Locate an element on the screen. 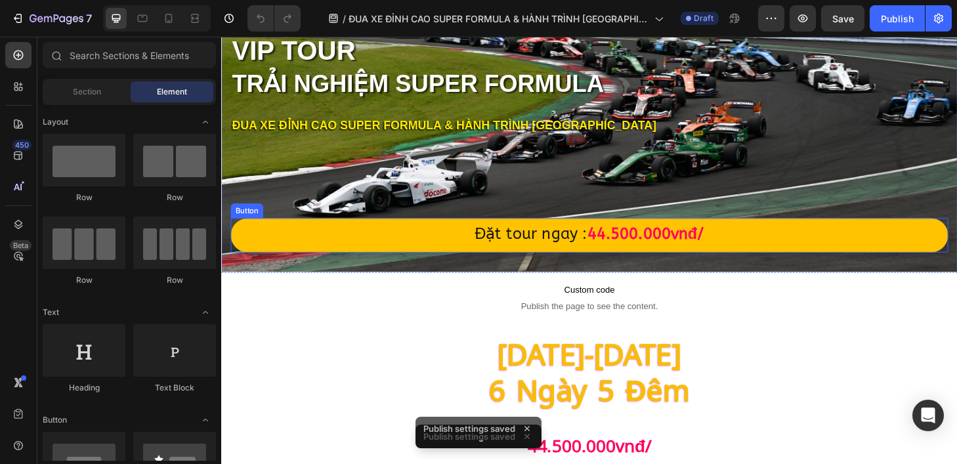 This screenshot has width=957, height=464. input: Search Sections & Elements is located at coordinates (129, 55).